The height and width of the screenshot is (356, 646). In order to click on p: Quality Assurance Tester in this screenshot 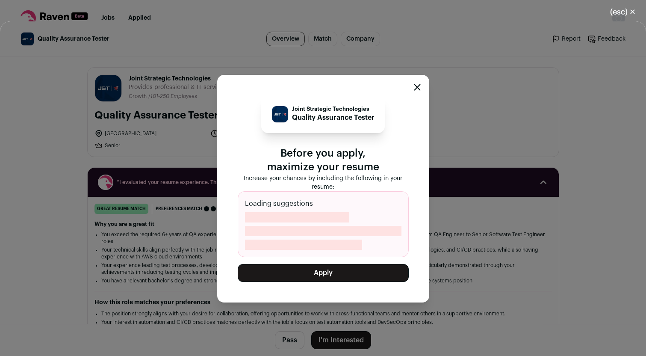, I will do `click(333, 118)`.